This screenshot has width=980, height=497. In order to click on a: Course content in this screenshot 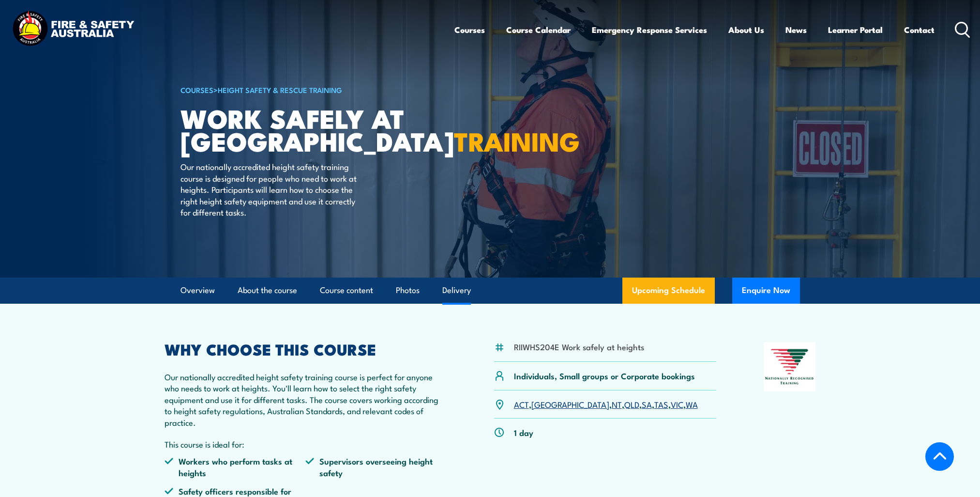, I will do `click(347, 290)`.